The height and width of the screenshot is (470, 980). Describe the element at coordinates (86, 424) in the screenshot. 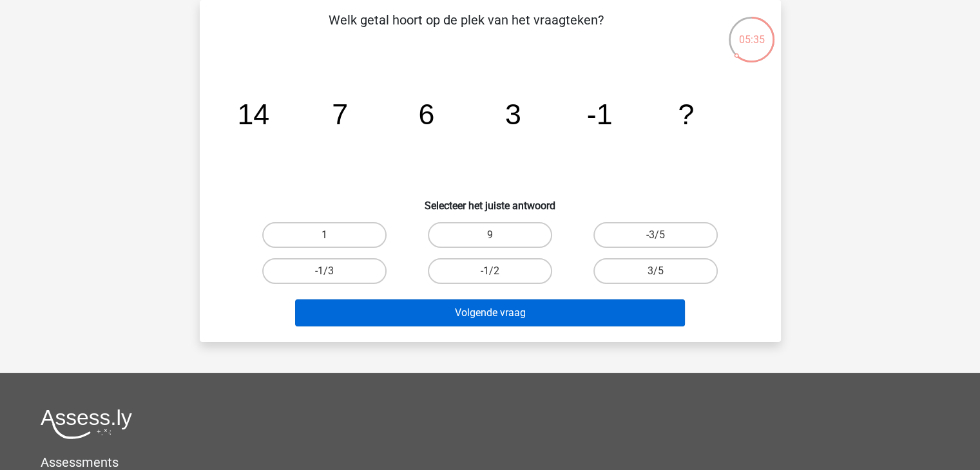

I see `img: Assessly logo` at that location.